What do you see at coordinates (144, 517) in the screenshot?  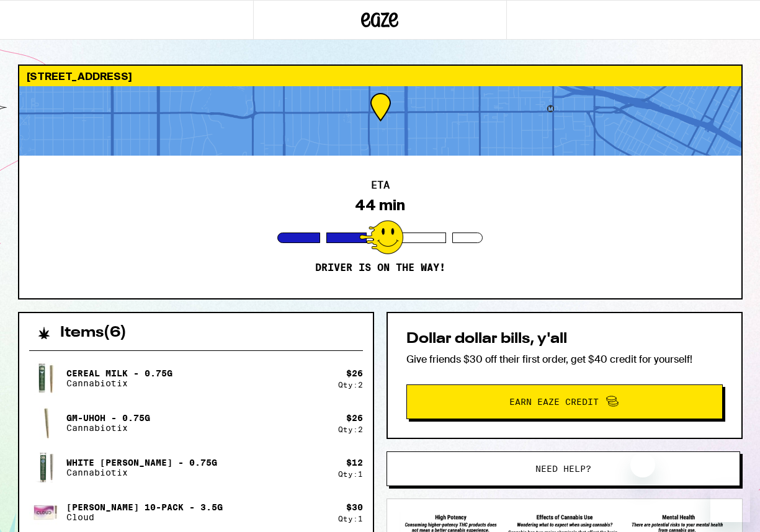 I see `p: Cloud` at bounding box center [144, 517].